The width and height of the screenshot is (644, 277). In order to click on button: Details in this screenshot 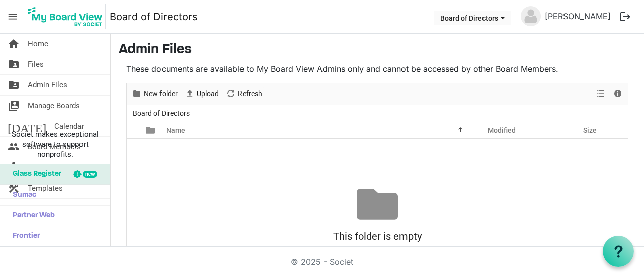, I will do `click(618, 94)`.